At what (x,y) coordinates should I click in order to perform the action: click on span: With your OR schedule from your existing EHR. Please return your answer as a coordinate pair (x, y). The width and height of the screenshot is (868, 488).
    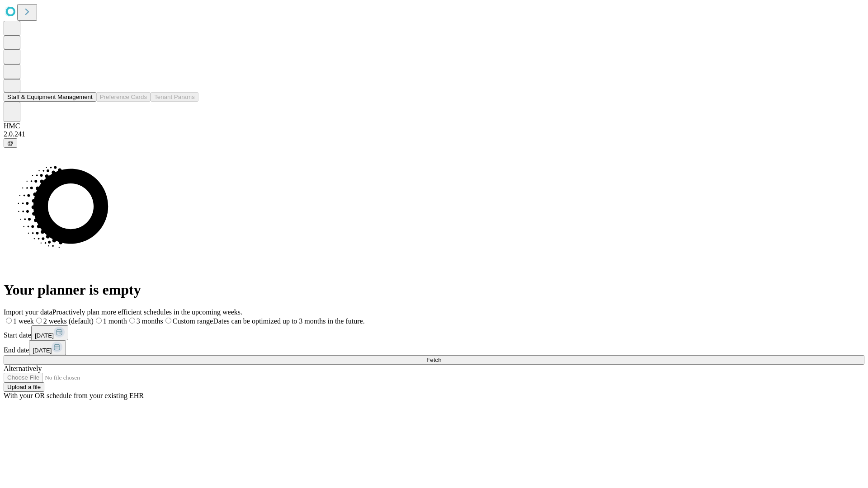
    Looking at the image, I should click on (74, 395).